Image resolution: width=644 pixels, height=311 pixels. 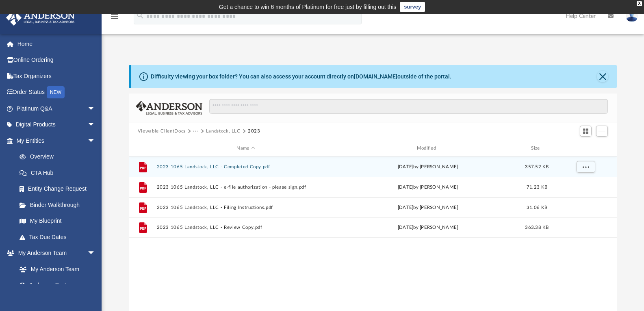 I want to click on a: Entity Change Request, so click(x=59, y=189).